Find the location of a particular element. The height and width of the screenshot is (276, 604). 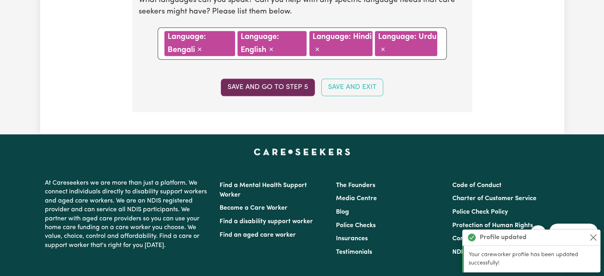

a: Insurances is located at coordinates (352, 239).